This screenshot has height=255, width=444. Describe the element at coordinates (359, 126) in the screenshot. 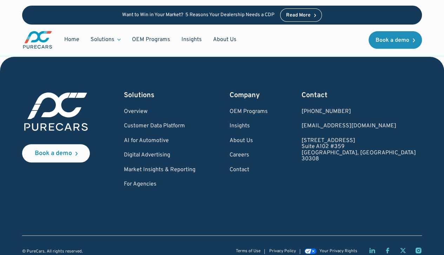

I see `a: Email us` at that location.